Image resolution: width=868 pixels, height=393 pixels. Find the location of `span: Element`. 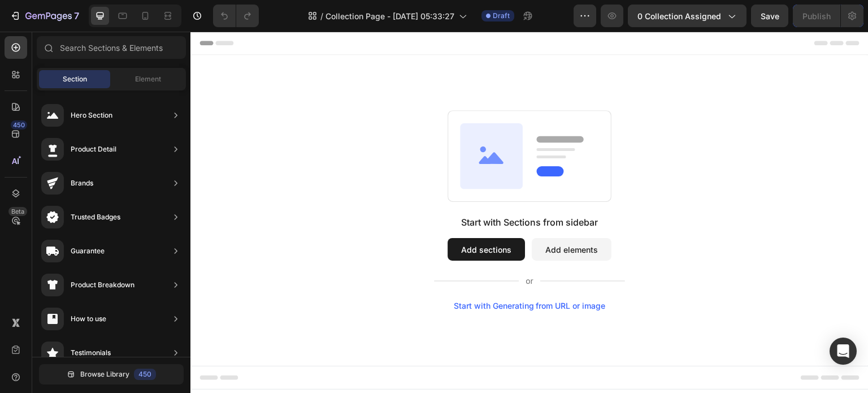

span: Element is located at coordinates (148, 79).